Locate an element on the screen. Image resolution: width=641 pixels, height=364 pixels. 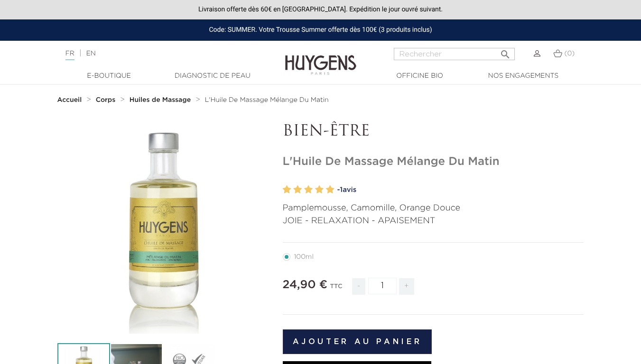
input: Quantité is located at coordinates (382, 286).